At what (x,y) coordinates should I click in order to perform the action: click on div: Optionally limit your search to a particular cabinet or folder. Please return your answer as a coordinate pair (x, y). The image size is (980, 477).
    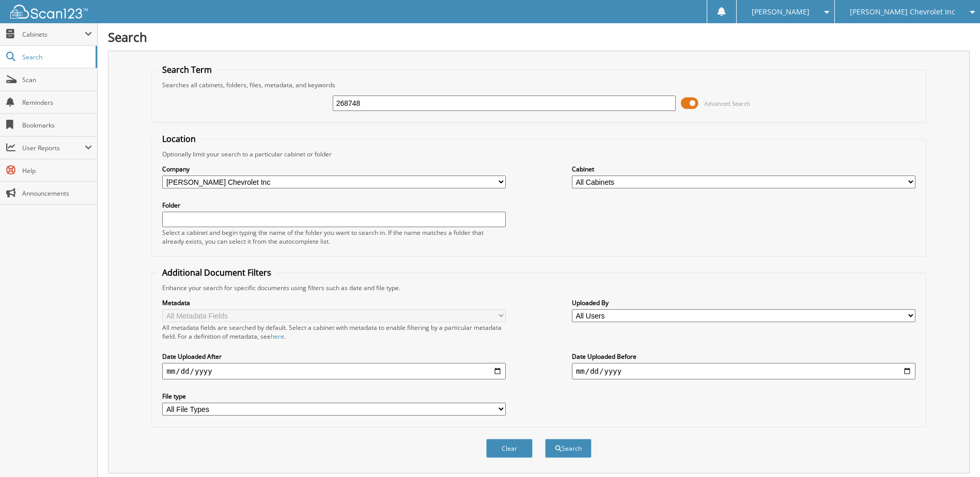
    Looking at the image, I should click on (538, 154).